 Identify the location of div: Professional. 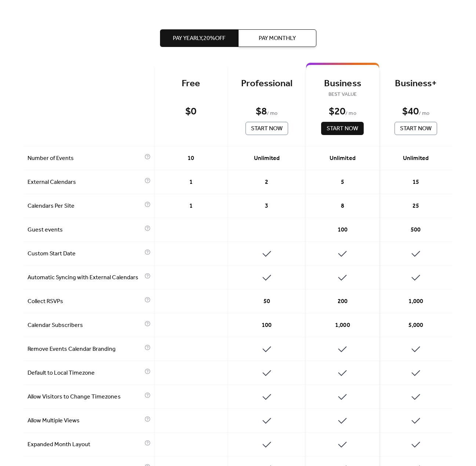
(267, 84).